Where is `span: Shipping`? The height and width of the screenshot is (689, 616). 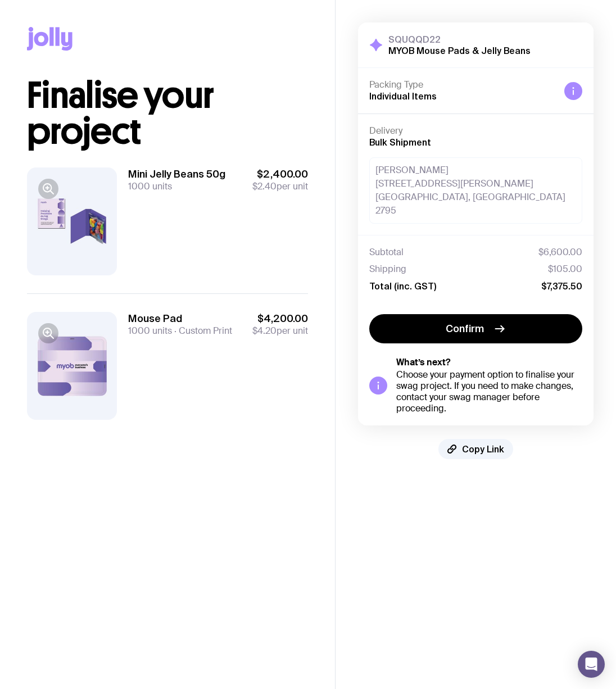
span: Shipping is located at coordinates (388, 269).